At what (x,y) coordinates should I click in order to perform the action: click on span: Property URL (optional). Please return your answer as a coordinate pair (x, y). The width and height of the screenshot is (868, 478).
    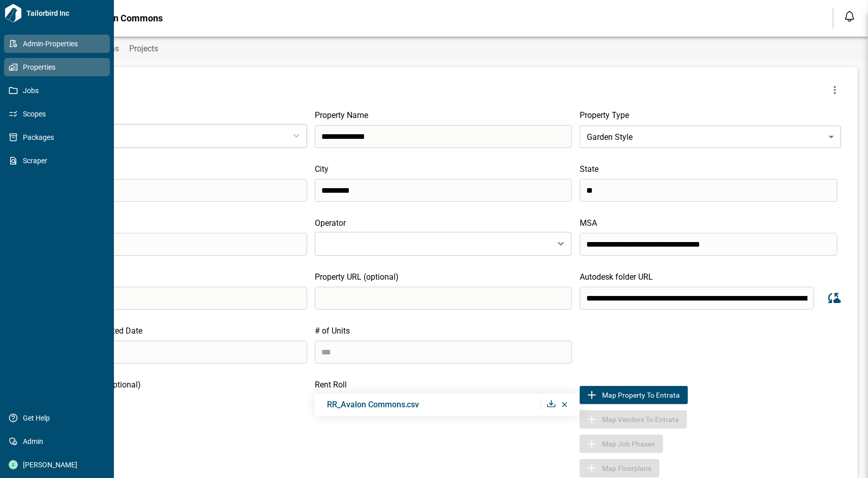
    Looking at the image, I should click on (356, 277).